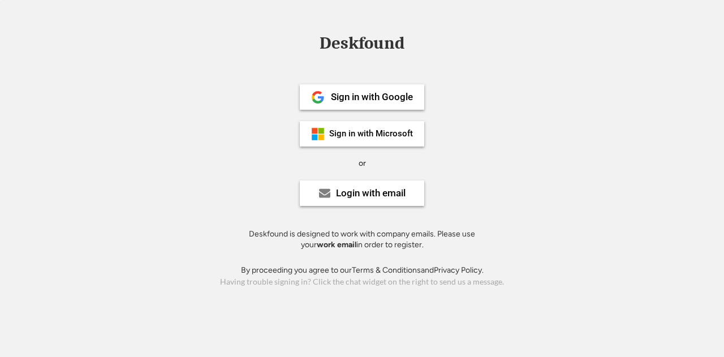 Image resolution: width=724 pixels, height=357 pixels. Describe the element at coordinates (336, 244) in the screenshot. I see `strong: work email` at that location.